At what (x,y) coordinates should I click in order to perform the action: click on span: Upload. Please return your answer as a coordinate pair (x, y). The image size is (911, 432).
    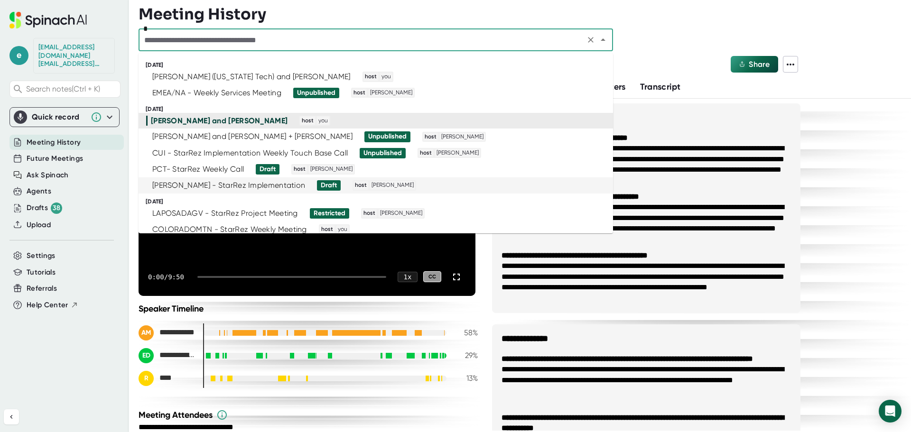
    Looking at the image, I should click on (38, 225).